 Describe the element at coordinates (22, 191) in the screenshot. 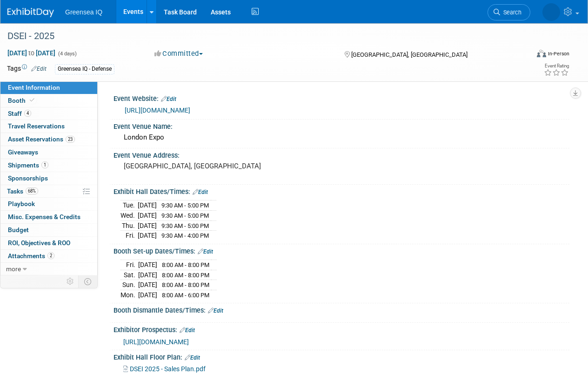

I see `span: Tasks` at that location.